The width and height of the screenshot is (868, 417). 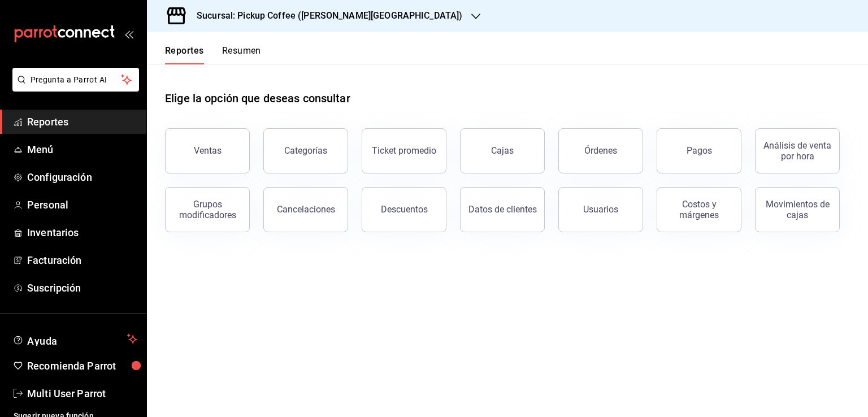 I want to click on button: open_drawer_menu, so click(x=129, y=34).